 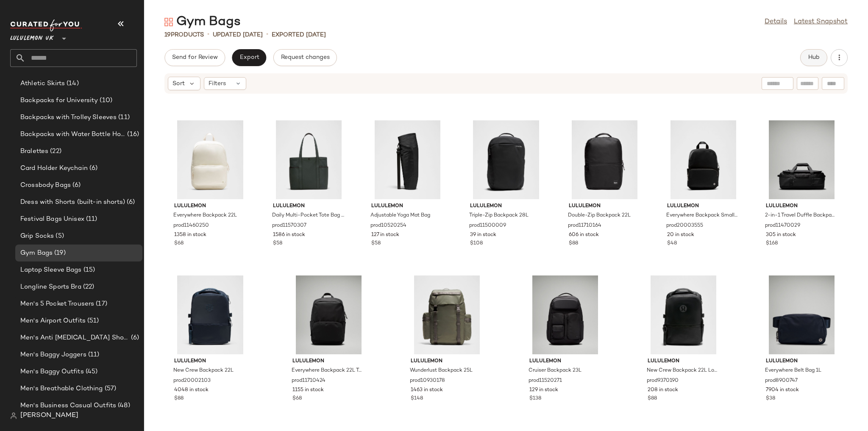 What do you see at coordinates (31, 37) in the screenshot?
I see `span: Lululemon UK` at bounding box center [31, 37].